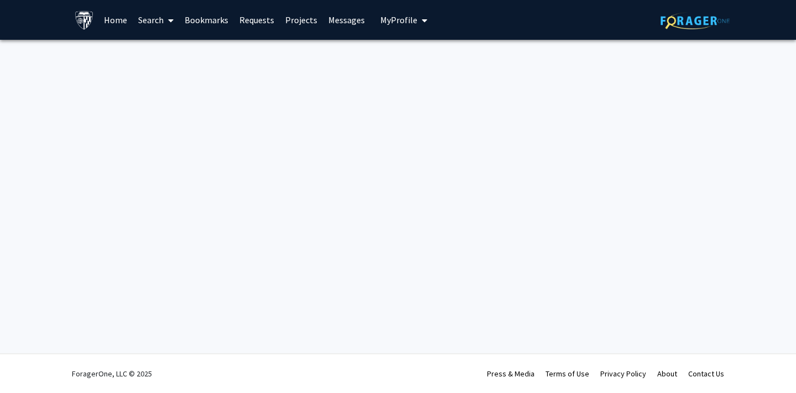 The width and height of the screenshot is (796, 393). What do you see at coordinates (398, 20) in the screenshot?
I see `span: My Profile` at bounding box center [398, 20].